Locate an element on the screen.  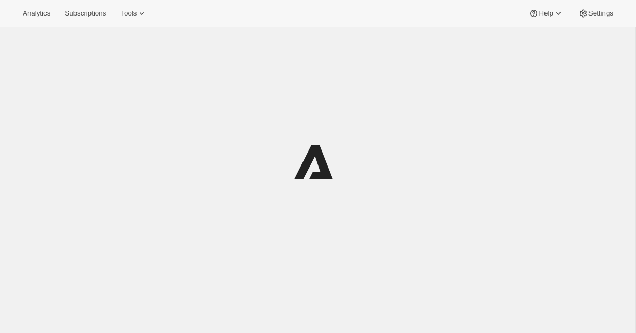
button: Help is located at coordinates (545, 13).